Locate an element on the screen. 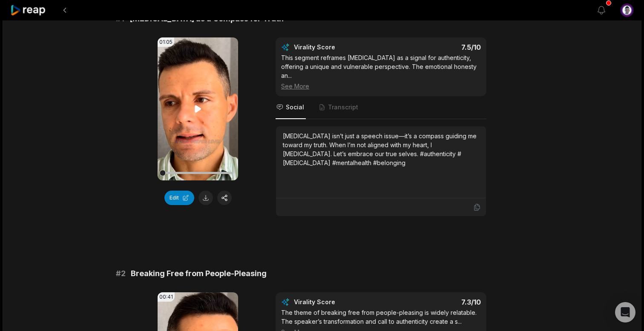  nav: Tabs is located at coordinates (381, 107).